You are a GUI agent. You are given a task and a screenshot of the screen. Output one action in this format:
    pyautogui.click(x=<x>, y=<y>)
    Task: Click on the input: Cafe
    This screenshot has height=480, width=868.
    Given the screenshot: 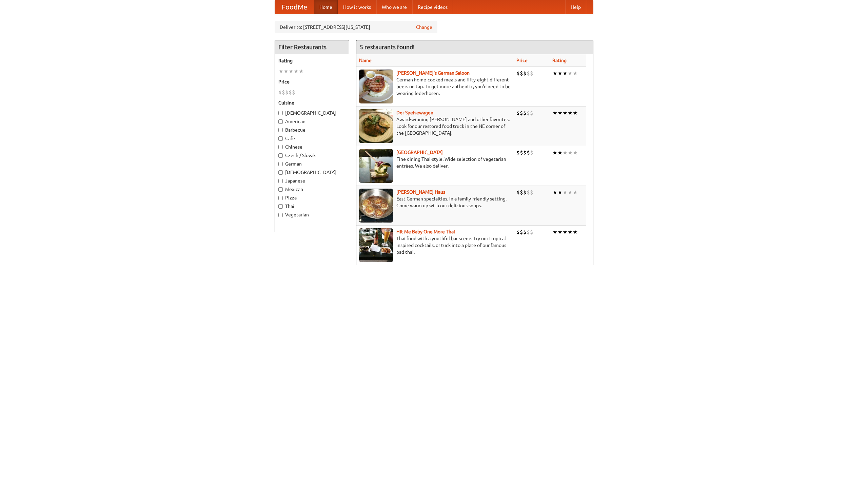 What is the action you would take?
    pyautogui.click(x=281, y=138)
    